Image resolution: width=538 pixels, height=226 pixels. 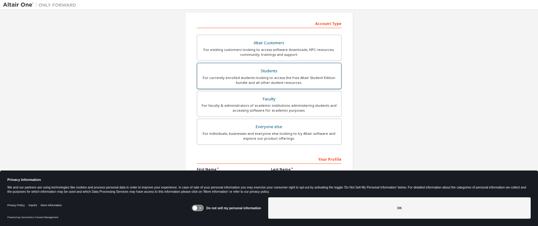 I want to click on div: For currently enrolled students looking to access the free Altair Student Edition bundle and all ..., so click(x=269, y=80).